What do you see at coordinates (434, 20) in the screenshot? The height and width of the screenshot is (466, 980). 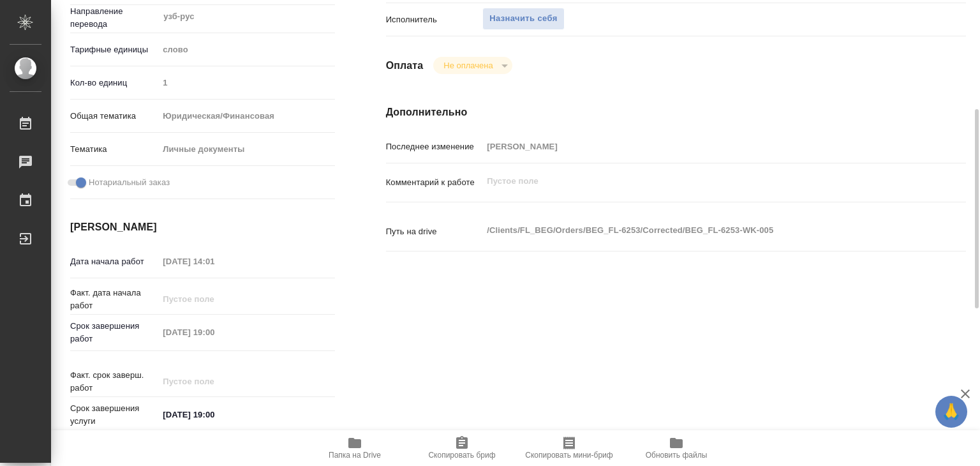 I see `p: Исполнитель` at bounding box center [434, 20].